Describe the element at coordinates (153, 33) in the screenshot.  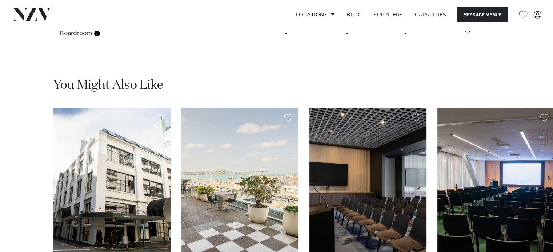
I see `td: Boardroom` at that location.